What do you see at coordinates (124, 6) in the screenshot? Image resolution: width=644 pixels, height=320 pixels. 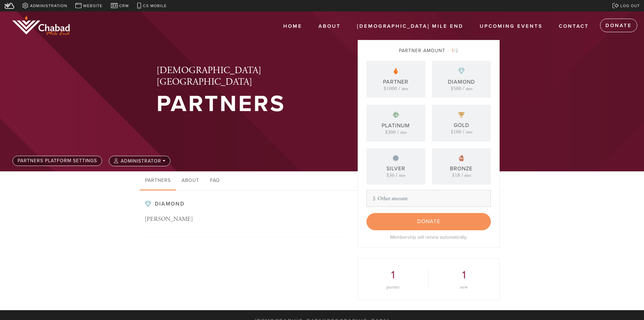 I see `span: CRM` at bounding box center [124, 6].